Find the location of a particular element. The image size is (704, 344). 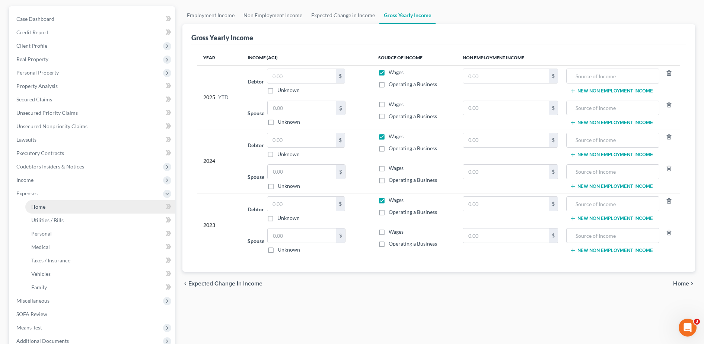

span: Vehicles is located at coordinates (41, 273).